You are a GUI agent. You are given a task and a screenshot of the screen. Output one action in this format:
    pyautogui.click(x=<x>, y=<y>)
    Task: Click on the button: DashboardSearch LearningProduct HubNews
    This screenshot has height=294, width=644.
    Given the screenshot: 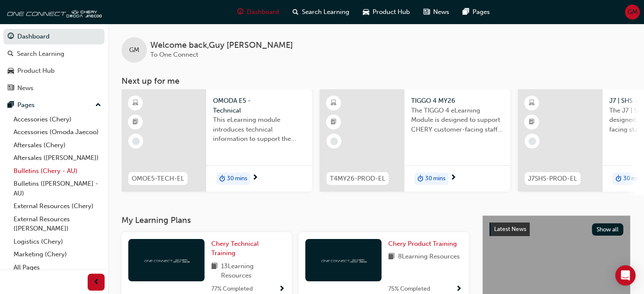 What is the action you would take?
    pyautogui.click(x=54, y=62)
    